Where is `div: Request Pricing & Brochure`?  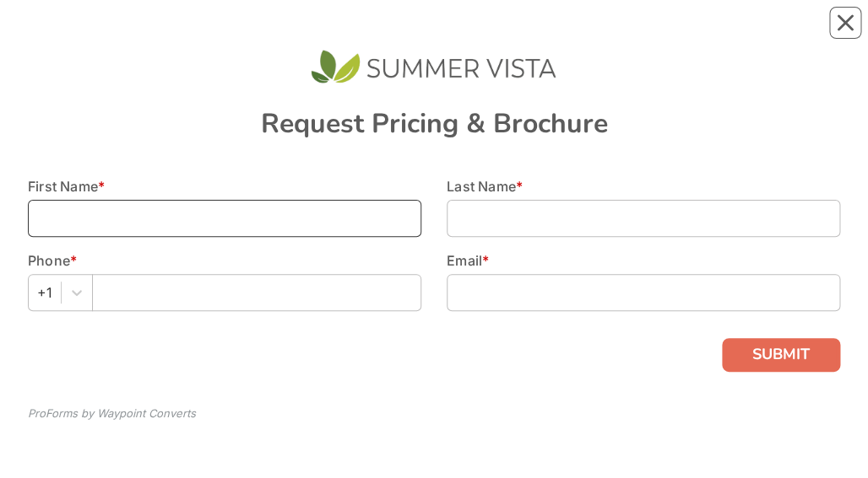
div: Request Pricing & Brochure is located at coordinates (434, 124).